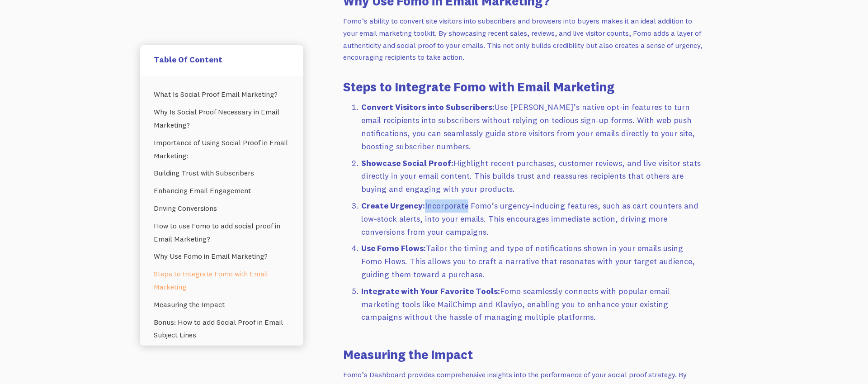 This screenshot has height=384, width=868. I want to click on a: How to use Fomo to add social proof in Email Marketing?, so click(221, 232).